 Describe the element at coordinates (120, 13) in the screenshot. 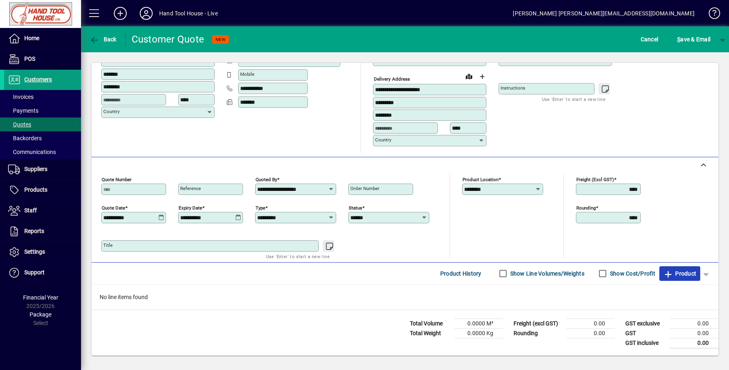

I see `button: Add` at that location.